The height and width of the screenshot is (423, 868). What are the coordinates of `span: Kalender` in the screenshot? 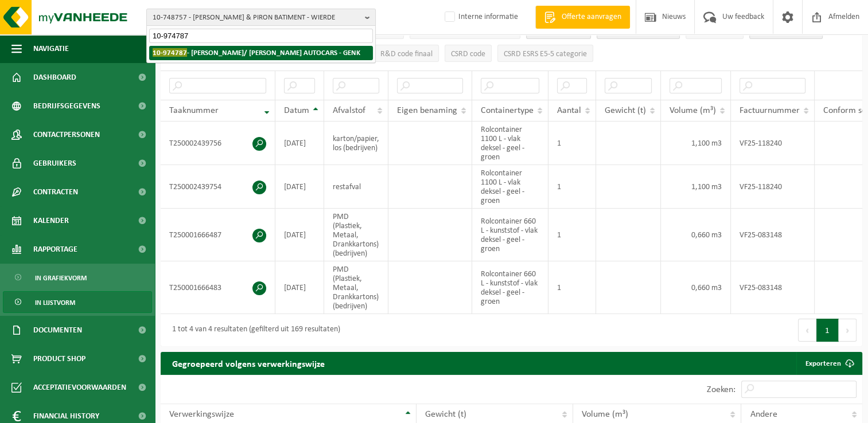 It's located at (51, 220).